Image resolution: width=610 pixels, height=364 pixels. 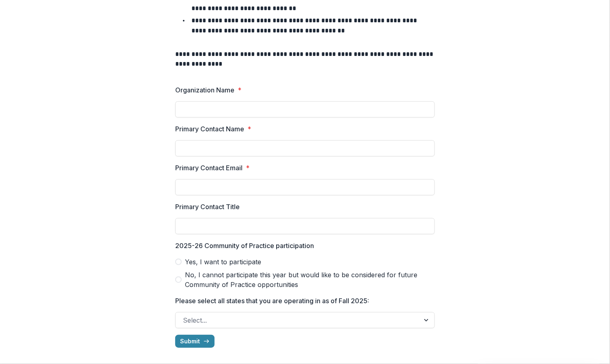 What do you see at coordinates (223, 261) in the screenshot?
I see `span: Yes, I want to participate` at bounding box center [223, 261].